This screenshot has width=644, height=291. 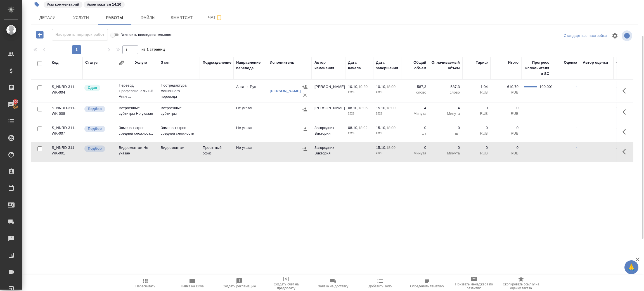 What do you see at coordinates (615, 36) in the screenshot?
I see `span: Настроить таблицу` at bounding box center [615, 36].